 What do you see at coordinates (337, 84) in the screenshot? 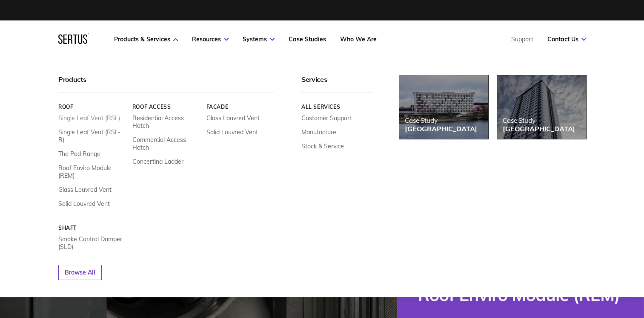
I see `div: Services` at bounding box center [337, 84].